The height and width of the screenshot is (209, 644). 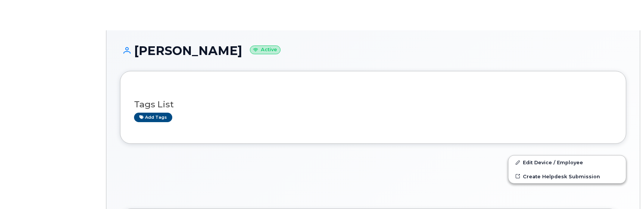 What do you see at coordinates (153, 117) in the screenshot?
I see `a: Add tags` at bounding box center [153, 117].